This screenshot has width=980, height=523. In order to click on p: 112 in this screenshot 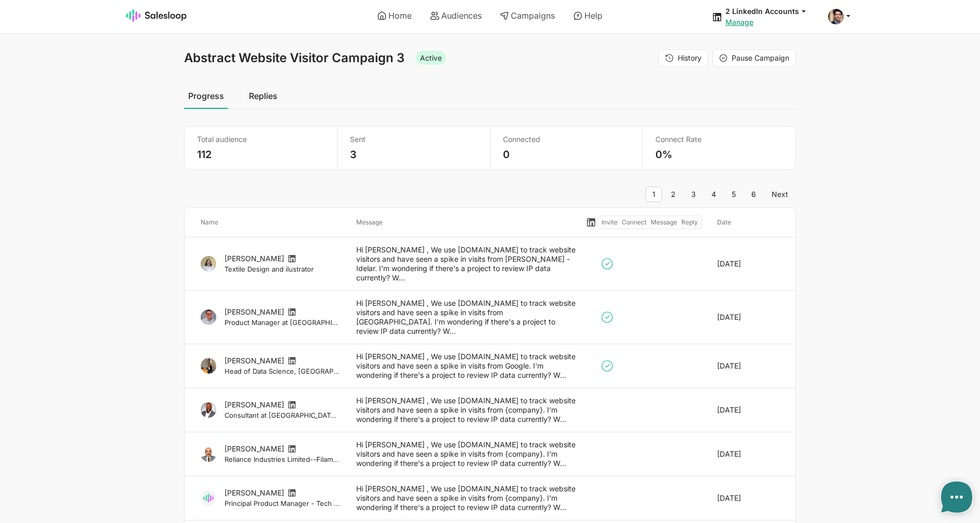, I will do `click(261, 155)`.